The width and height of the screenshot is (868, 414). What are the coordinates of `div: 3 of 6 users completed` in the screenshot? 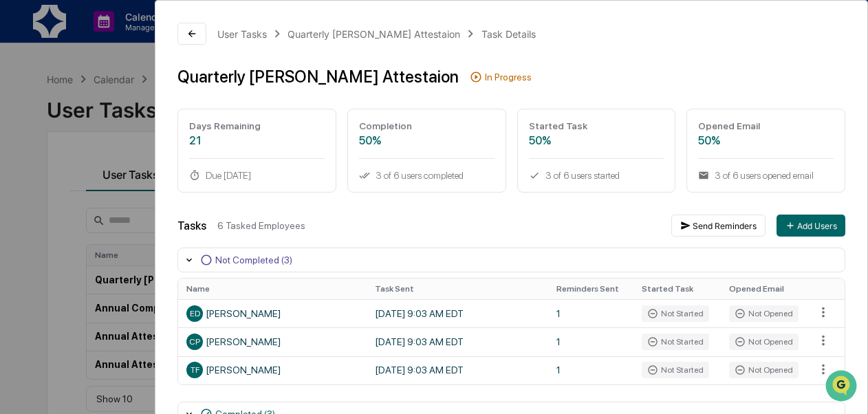 It's located at (427, 175).